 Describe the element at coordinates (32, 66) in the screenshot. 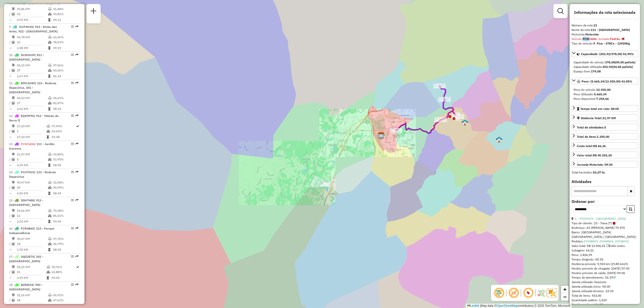

I see `td: 45,15 KM` at that location.